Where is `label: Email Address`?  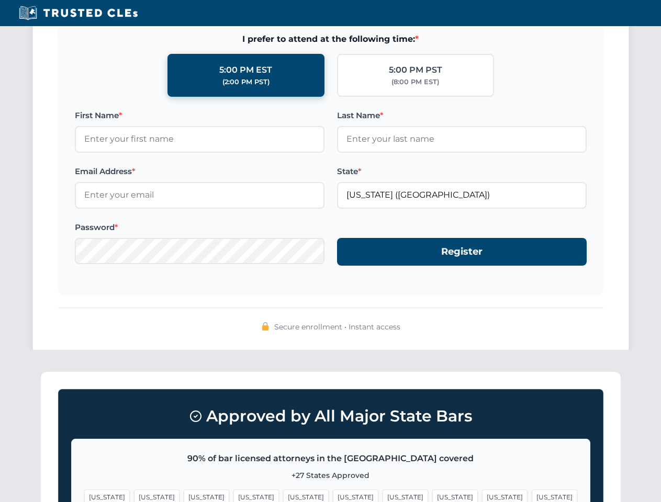
label: Email Address is located at coordinates (199, 172).